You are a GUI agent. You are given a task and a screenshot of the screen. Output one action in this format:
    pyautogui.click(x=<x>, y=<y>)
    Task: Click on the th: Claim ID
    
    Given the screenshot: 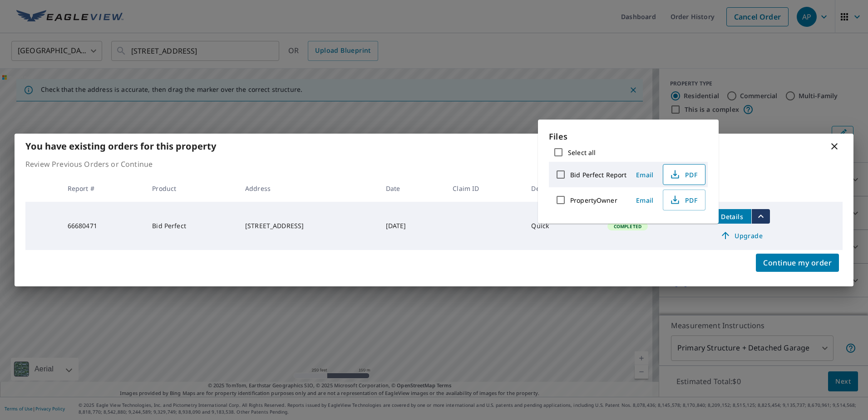 What is the action you would take?
    pyautogui.click(x=485, y=188)
    